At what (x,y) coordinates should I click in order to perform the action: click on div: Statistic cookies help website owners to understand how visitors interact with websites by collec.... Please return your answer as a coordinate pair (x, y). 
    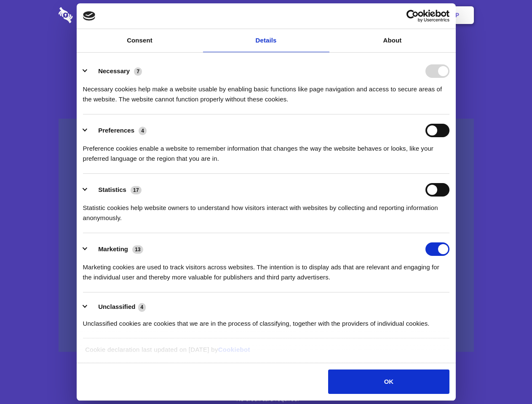
    Looking at the image, I should click on (266, 210).